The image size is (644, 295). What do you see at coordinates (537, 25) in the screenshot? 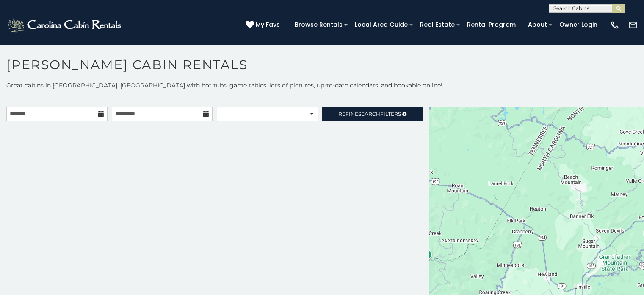
I see `a: About` at bounding box center [537, 25].